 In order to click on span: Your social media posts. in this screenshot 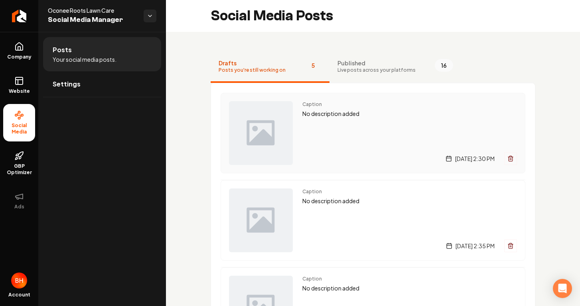, I will do `click(85, 59)`.